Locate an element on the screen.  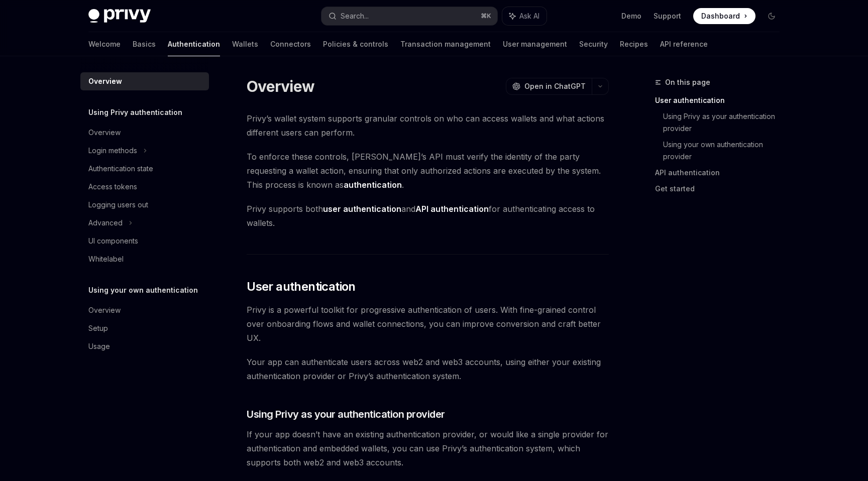
h5: Using your own authentication is located at coordinates (143, 290).